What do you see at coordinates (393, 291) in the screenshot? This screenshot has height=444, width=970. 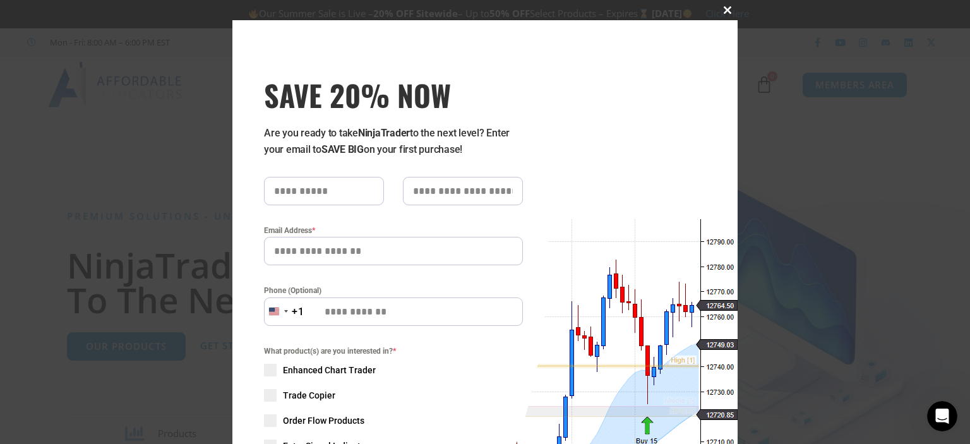 I see `label: Phone (Optional)` at bounding box center [393, 291].